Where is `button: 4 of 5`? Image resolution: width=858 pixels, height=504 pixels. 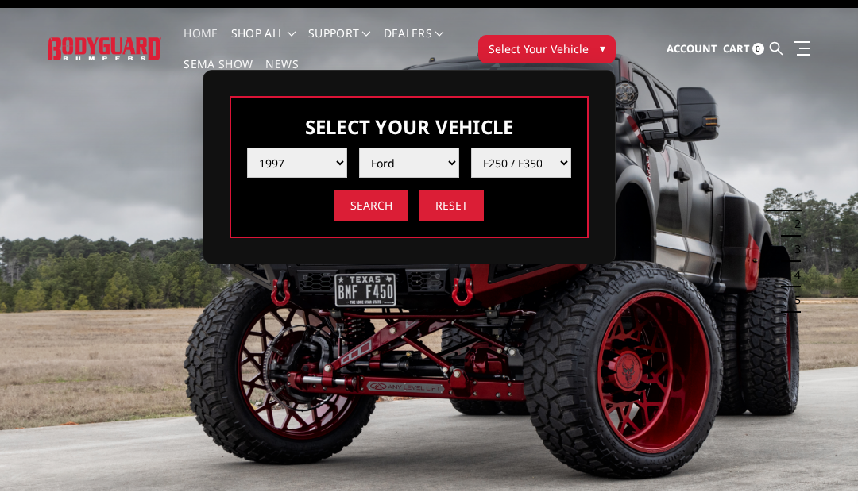
button: 4 of 5 is located at coordinates (793, 275).